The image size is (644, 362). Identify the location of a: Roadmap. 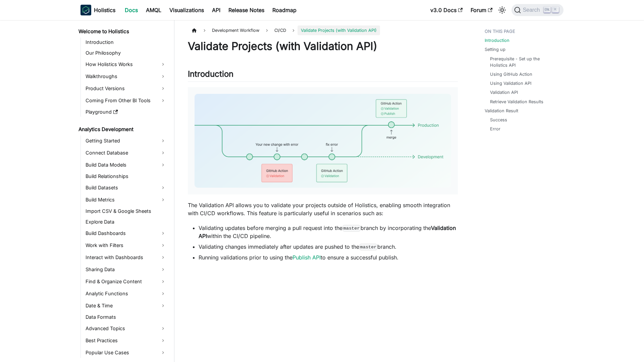
(285, 10).